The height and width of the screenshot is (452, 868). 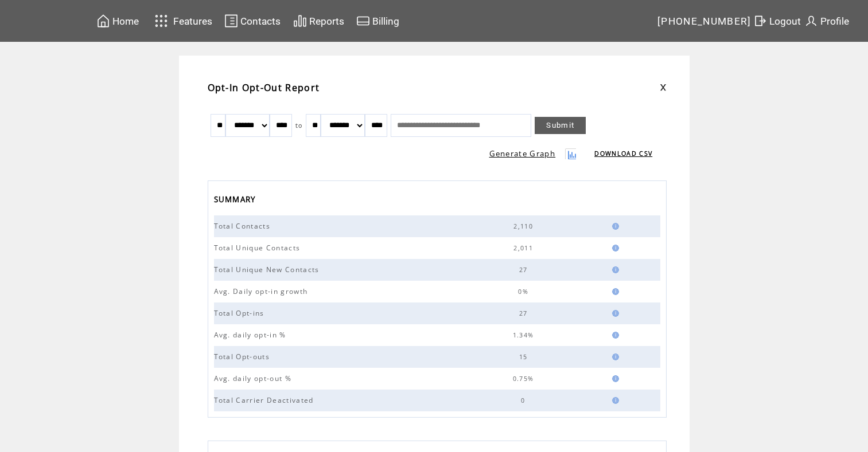 What do you see at coordinates (378, 21) in the screenshot?
I see `a: Billing` at bounding box center [378, 21].